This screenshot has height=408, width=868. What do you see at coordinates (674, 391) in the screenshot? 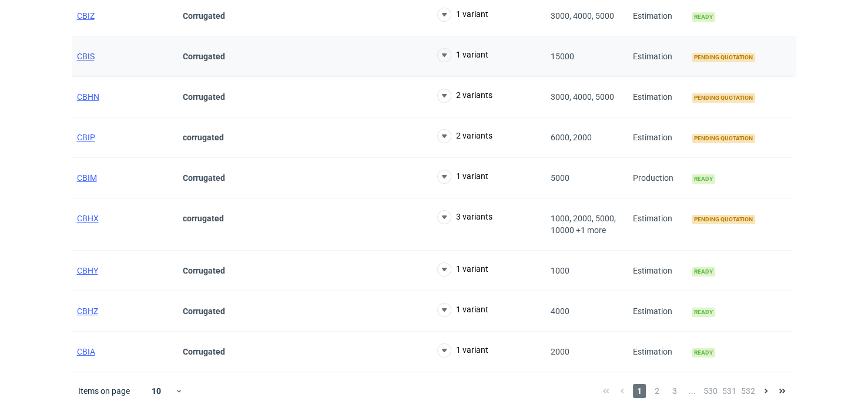
I see `span: 3` at bounding box center [674, 391].